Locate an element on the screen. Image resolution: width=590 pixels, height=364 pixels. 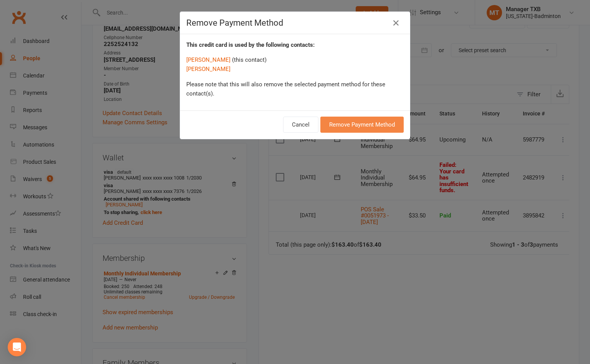
strong: This credit card is used by the following contacts: is located at coordinates (250, 45).